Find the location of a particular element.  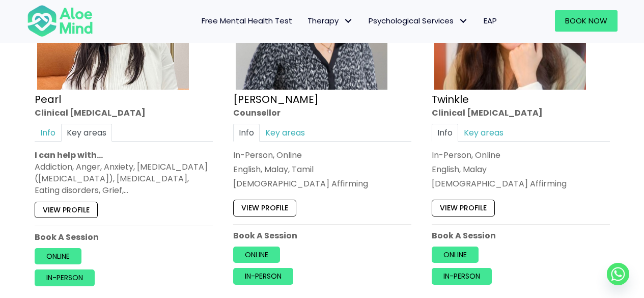

span: Psychological Services: submenu is located at coordinates (463, 21).